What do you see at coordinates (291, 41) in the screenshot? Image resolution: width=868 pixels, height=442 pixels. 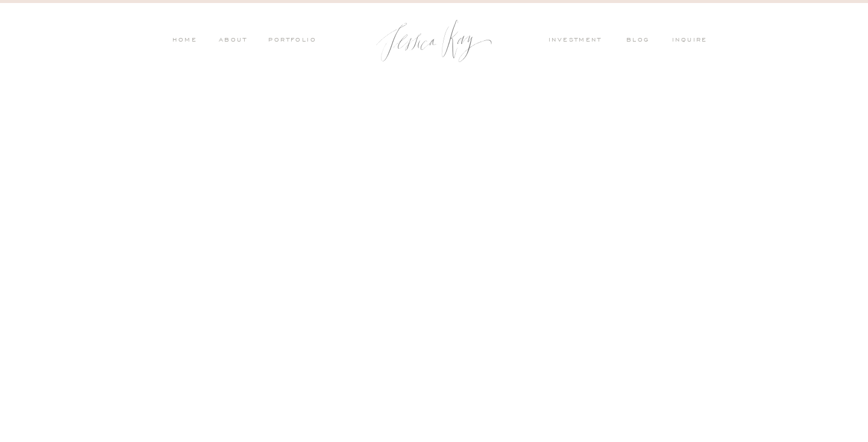 I see `nav: PORTFOLIO` at bounding box center [291, 41].